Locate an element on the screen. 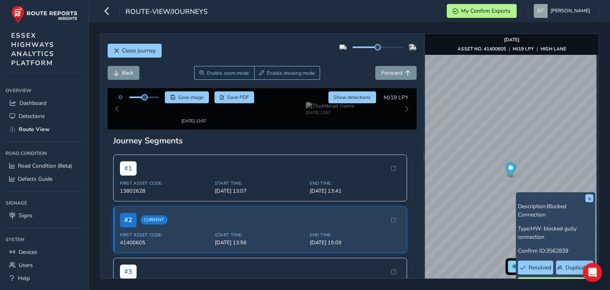 The image size is (610, 290). span: My Confirm Exports is located at coordinates (486, 11).